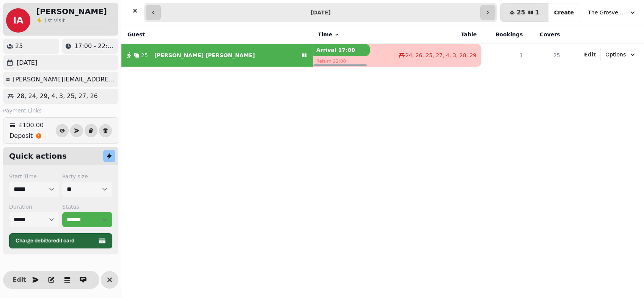  Describe the element at coordinates (426, 34) in the screenshot. I see `th: Table` at that location.